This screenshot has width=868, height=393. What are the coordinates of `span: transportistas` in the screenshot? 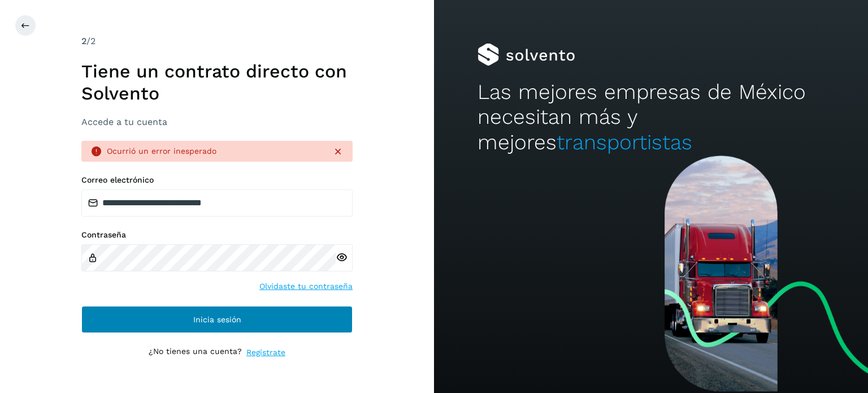 It's located at (624, 142).